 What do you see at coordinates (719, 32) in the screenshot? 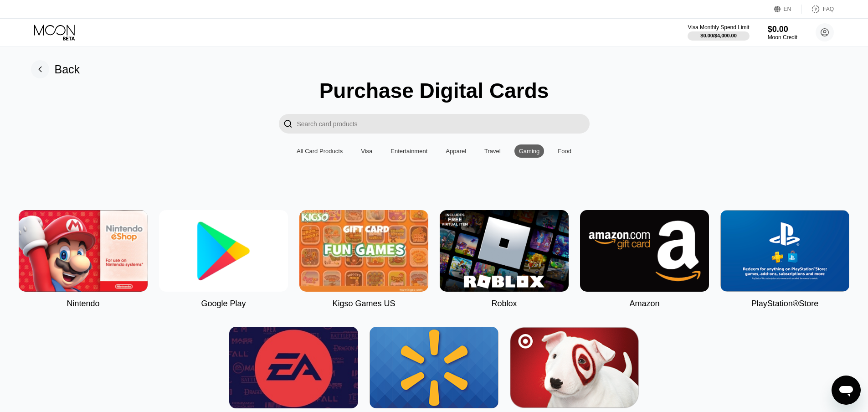
I see `div: Visa Monthly Spend Limit$0.00/$4,000.00` at bounding box center [719, 32].